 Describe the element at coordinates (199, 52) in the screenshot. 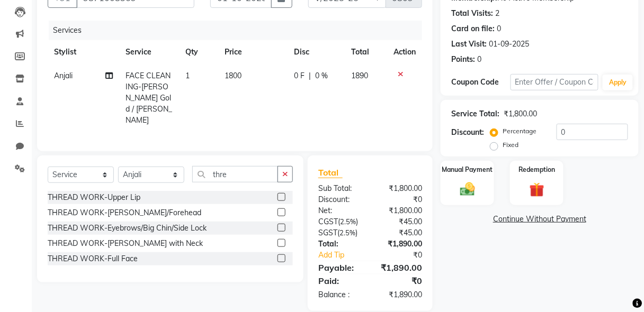

I see `th: Qty` at that location.